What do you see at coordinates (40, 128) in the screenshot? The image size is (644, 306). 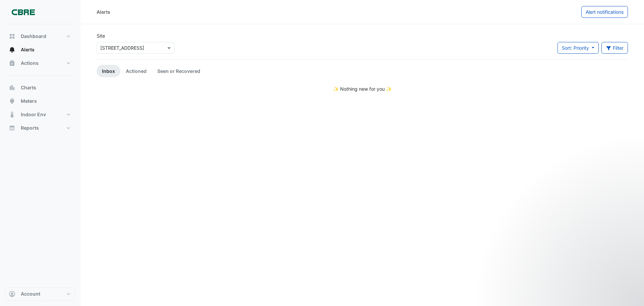 I see `button: Reports` at bounding box center [40, 128].